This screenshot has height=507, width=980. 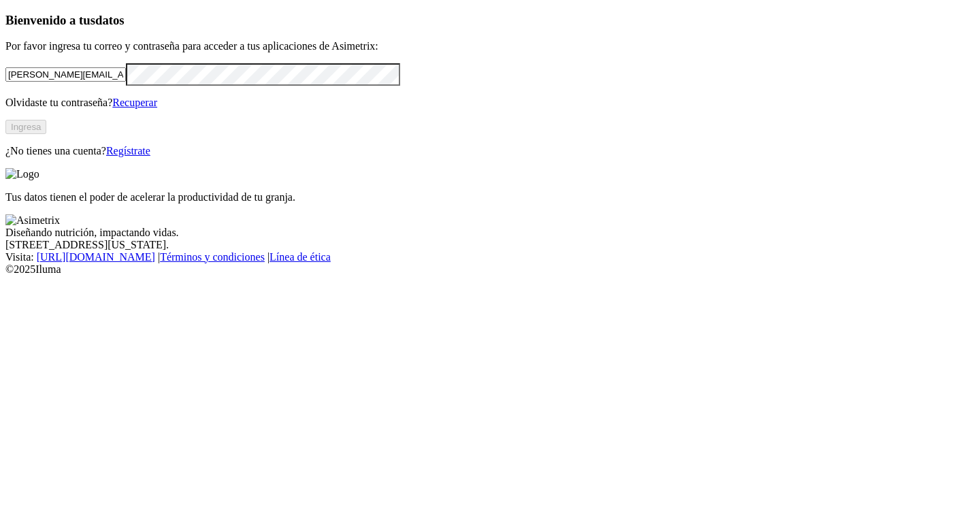 I want to click on button: Ingresa, so click(x=26, y=127).